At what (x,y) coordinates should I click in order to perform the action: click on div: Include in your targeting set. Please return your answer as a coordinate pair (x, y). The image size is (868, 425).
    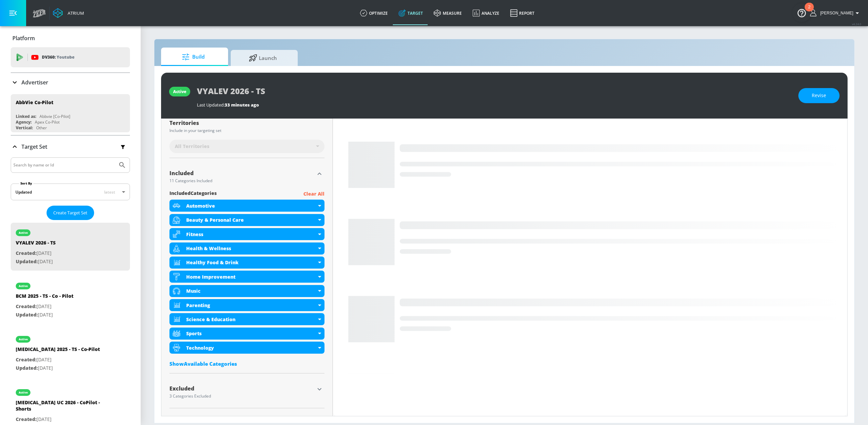
    Looking at the image, I should click on (247, 131).